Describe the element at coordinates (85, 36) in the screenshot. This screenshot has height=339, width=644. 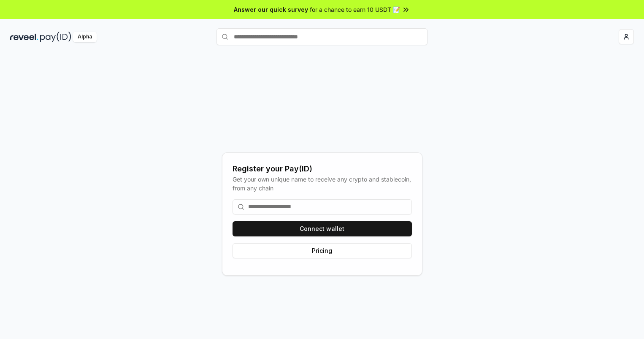
I see `div: Alpha` at that location.